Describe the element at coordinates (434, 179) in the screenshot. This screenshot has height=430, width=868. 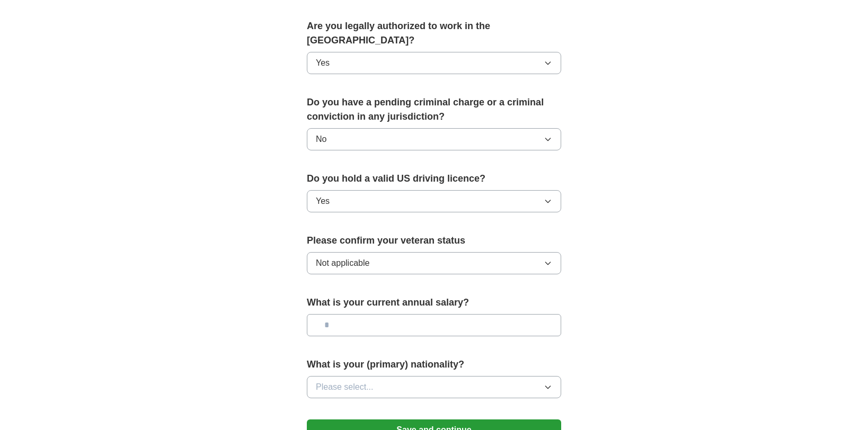
I see `label: Do you hold a valid US driving licence?` at that location.